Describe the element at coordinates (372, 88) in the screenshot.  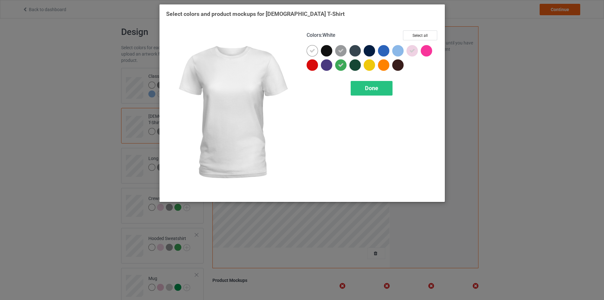
I see `span: Done` at that location.